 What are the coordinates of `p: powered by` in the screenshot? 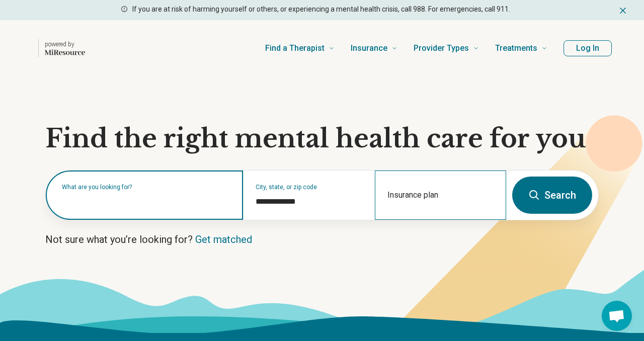 It's located at (65, 44).